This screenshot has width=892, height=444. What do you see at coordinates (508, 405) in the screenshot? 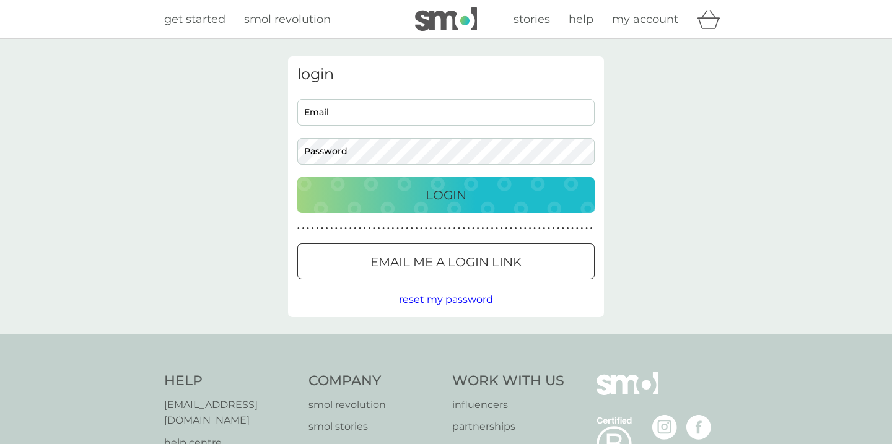
I see `a: influencers` at bounding box center [508, 405].